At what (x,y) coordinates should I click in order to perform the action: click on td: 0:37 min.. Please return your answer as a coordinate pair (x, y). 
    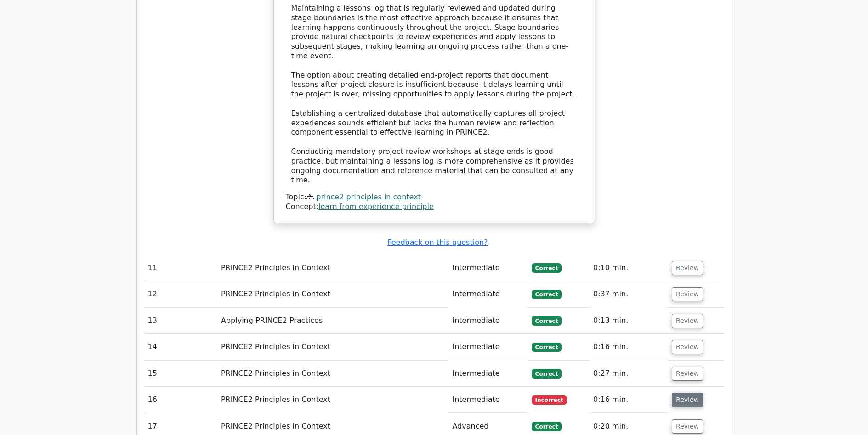
    Looking at the image, I should click on (628, 295).